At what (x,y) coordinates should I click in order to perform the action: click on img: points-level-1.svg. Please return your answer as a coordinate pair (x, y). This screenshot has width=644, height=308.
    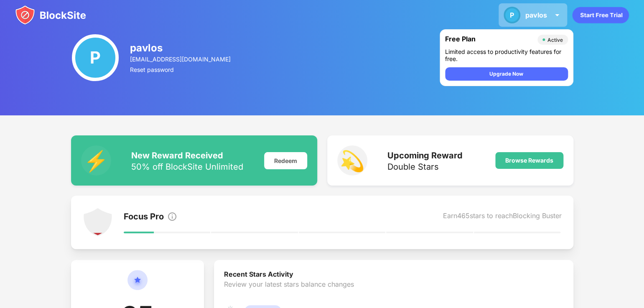
    Looking at the image, I should click on (98, 222).